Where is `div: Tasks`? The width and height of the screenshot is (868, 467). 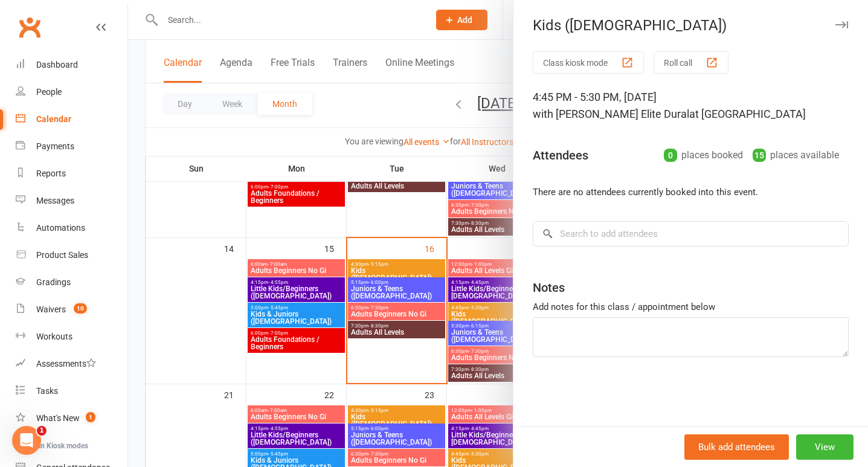
div: Tasks is located at coordinates (47, 391).